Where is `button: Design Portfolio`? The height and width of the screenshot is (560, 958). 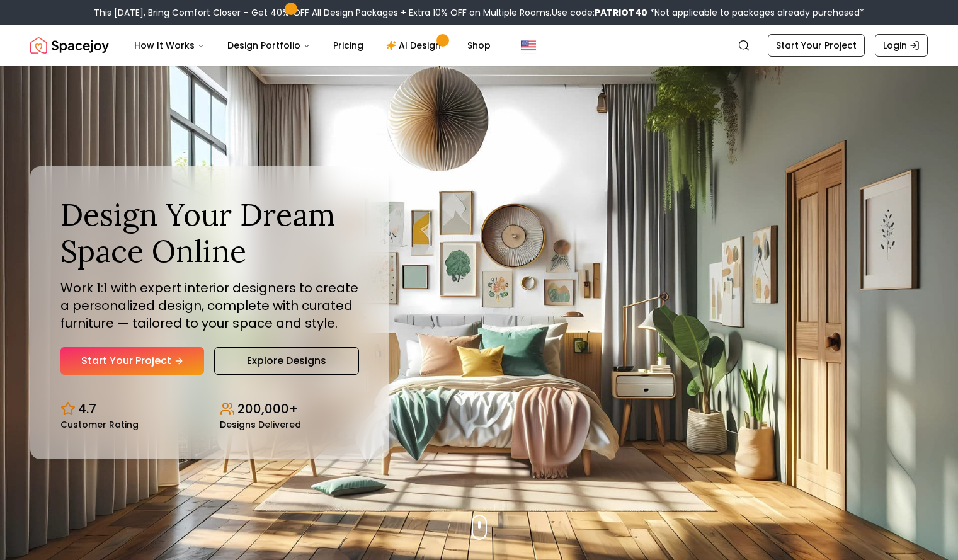
button: Design Portfolio is located at coordinates (269, 45).